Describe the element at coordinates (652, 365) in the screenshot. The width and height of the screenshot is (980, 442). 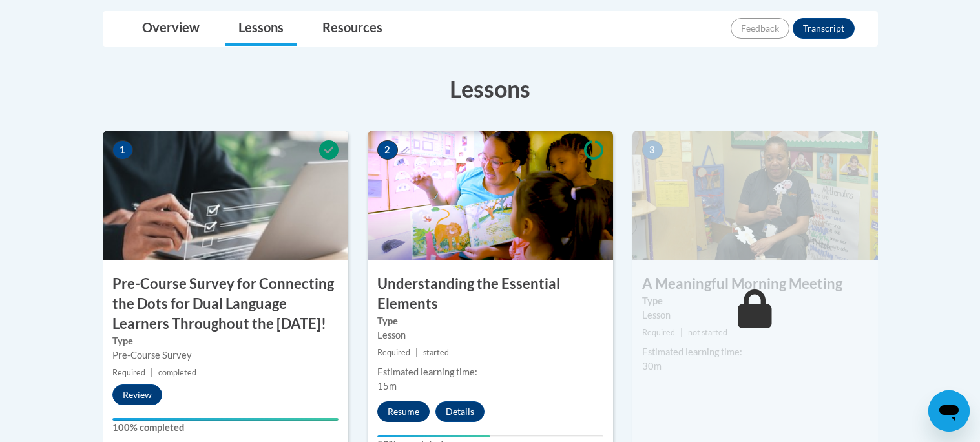
I see `span: 30m` at that location.